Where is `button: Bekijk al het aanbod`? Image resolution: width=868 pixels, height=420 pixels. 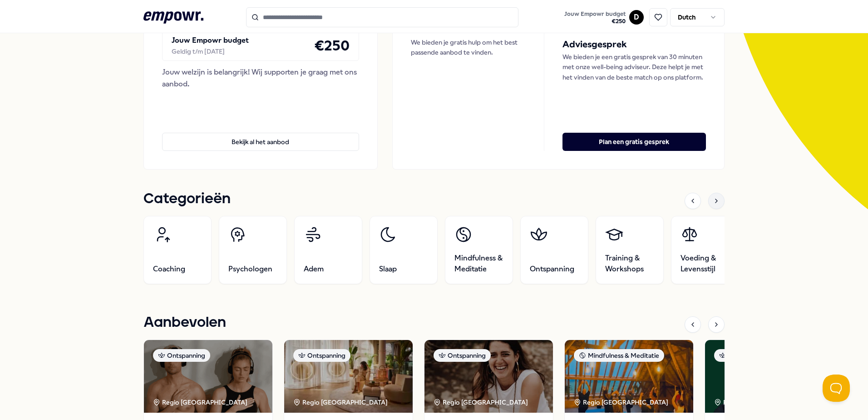
button: Bekijk al het aanbod is located at coordinates (261, 142).